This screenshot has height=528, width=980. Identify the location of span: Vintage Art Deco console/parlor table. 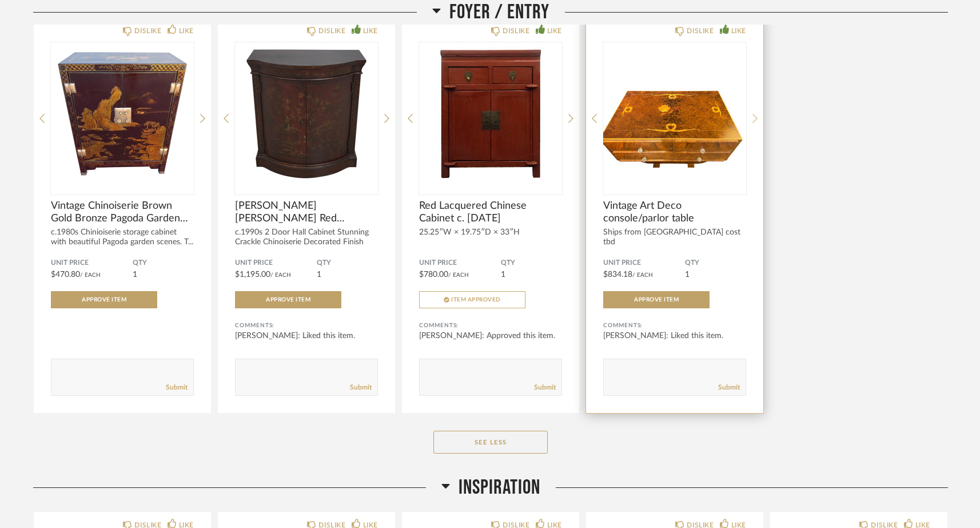
(675, 212).